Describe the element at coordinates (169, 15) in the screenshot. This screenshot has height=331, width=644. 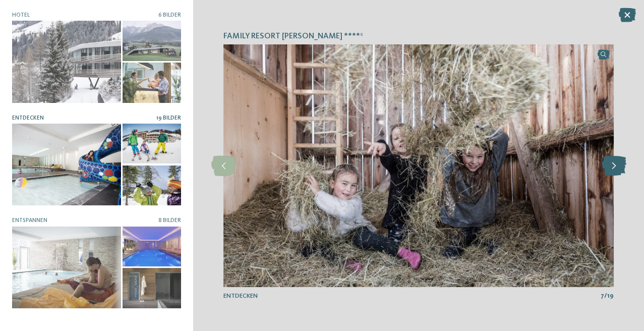
I see `span: 6 Bilder` at that location.